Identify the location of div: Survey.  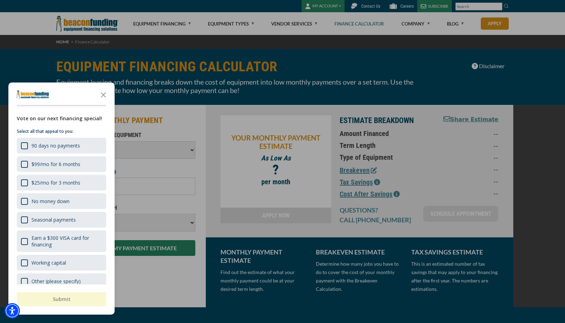
(61, 198).